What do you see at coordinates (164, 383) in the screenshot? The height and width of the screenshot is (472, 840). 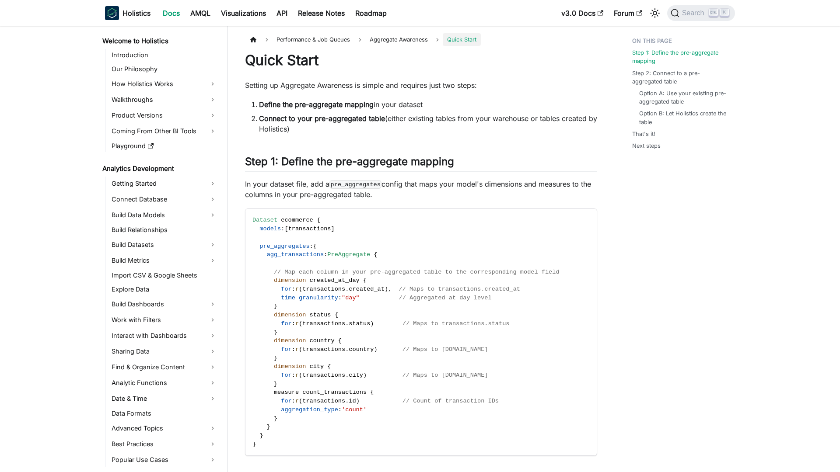 I see `a: Analytic Functions` at bounding box center [164, 383].